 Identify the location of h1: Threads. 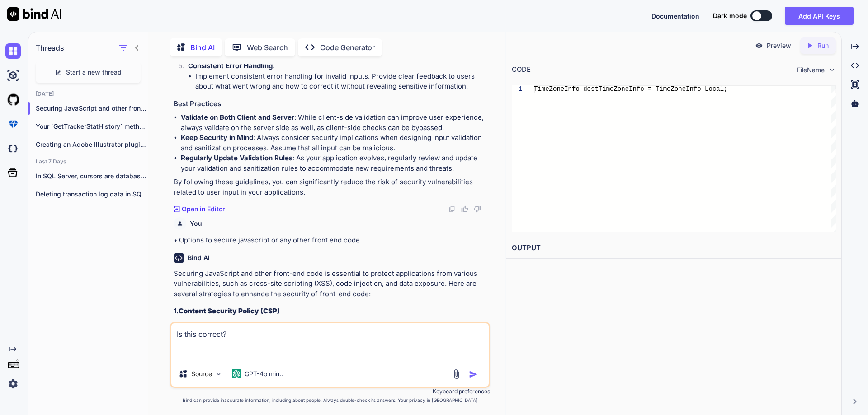
(50, 48).